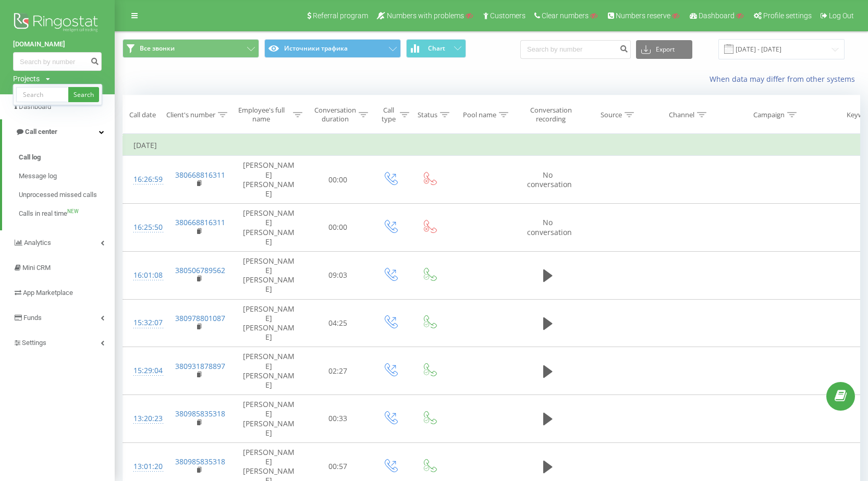  I want to click on span: App Marketplace, so click(48, 292).